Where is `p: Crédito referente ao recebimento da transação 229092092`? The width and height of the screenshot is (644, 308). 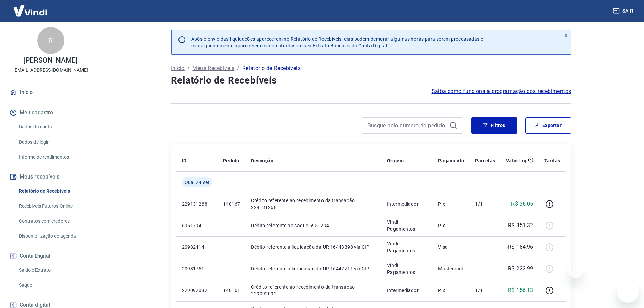 p: Crédito referente ao recebimento da transação 229092092 is located at coordinates (313, 290).